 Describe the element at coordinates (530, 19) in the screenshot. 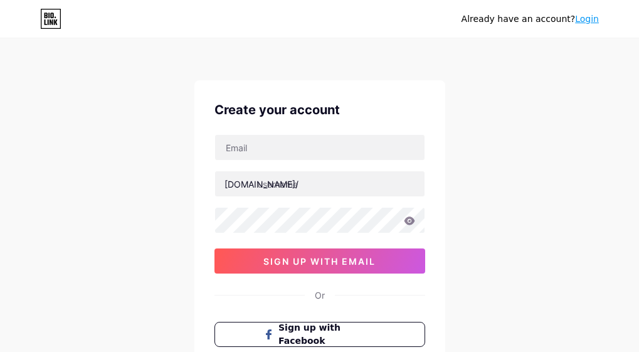

I see `div: Already have an account?` at that location.